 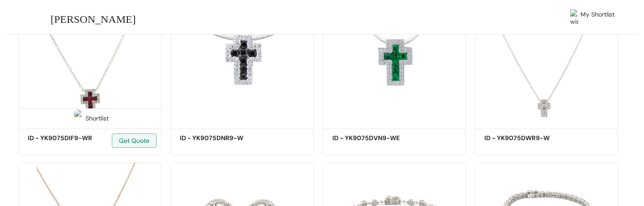 What do you see at coordinates (242, 72) in the screenshot?
I see `img: 21e10965-f579-4dbf-bd50-bd6f306be5de` at bounding box center [242, 72].